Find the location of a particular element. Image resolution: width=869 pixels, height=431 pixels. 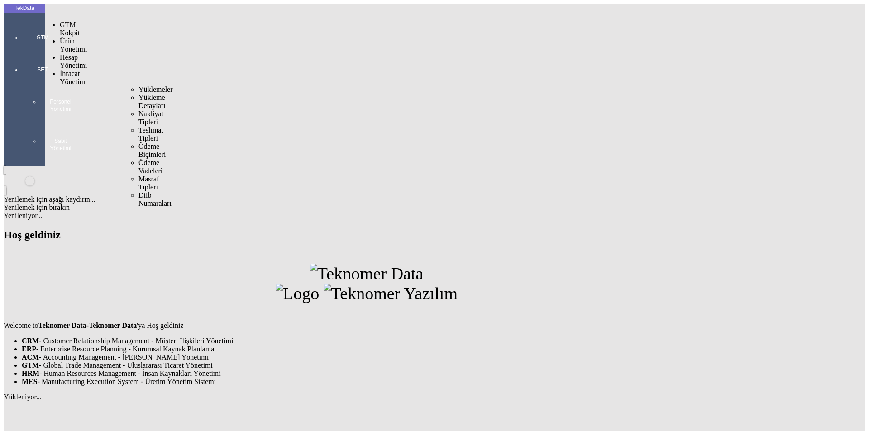

h2: Hoş geldiniz is located at coordinates (367, 235).